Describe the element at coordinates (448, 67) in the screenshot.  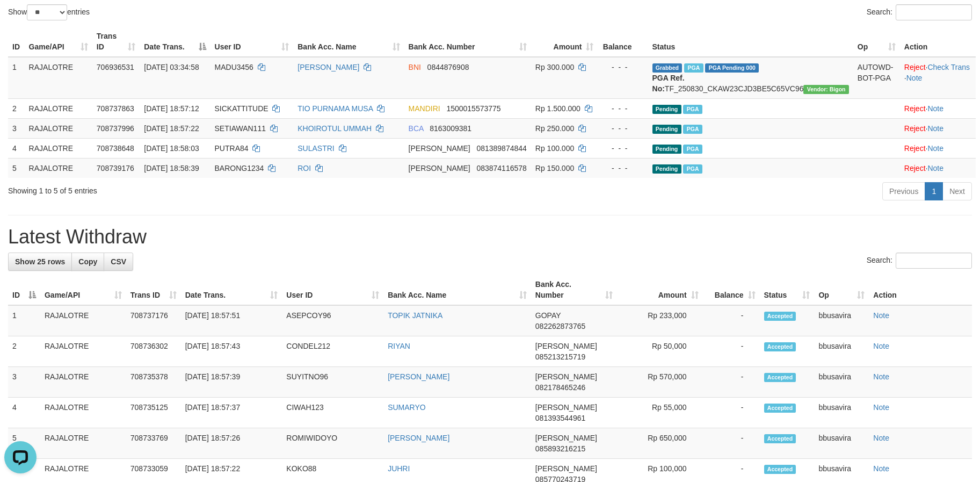
I see `span: Copy 0844876908 to clipboard` at that location.